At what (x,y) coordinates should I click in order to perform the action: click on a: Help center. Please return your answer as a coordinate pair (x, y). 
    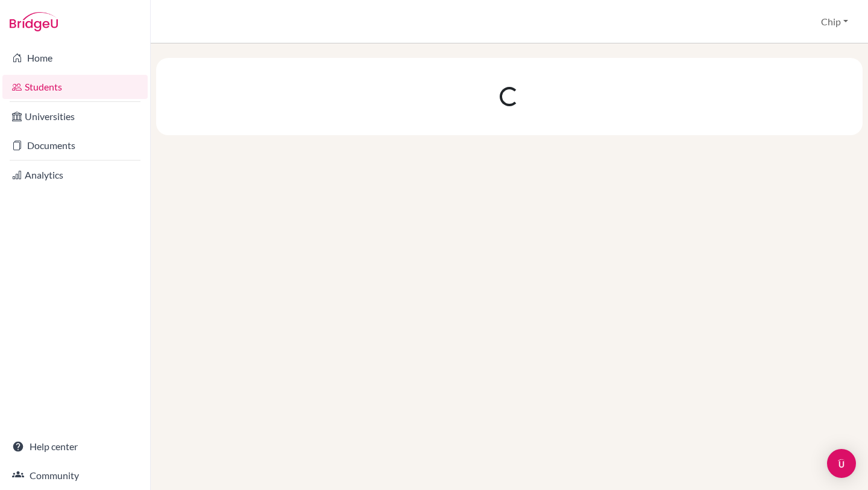
    Looking at the image, I should click on (75, 446).